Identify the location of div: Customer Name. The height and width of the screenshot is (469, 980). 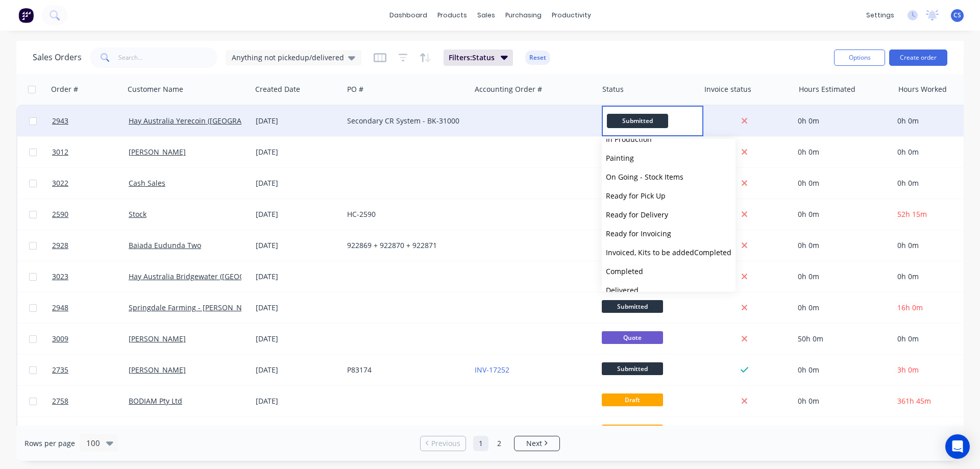
(155, 90).